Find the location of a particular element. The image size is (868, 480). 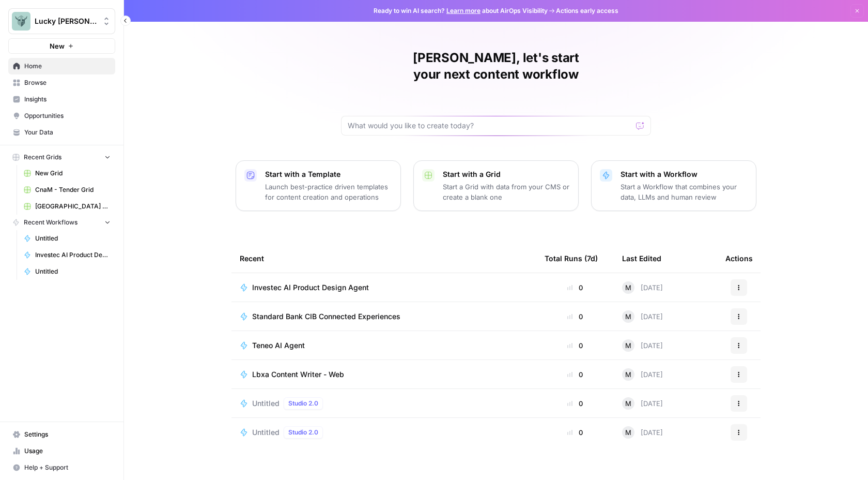

p: Start with a Template is located at coordinates (329, 174).